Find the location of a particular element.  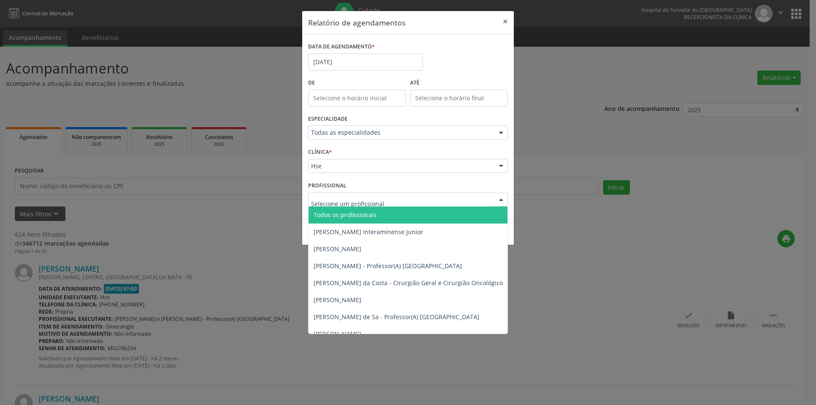

span: Todos os profissionais is located at coordinates (345, 215).